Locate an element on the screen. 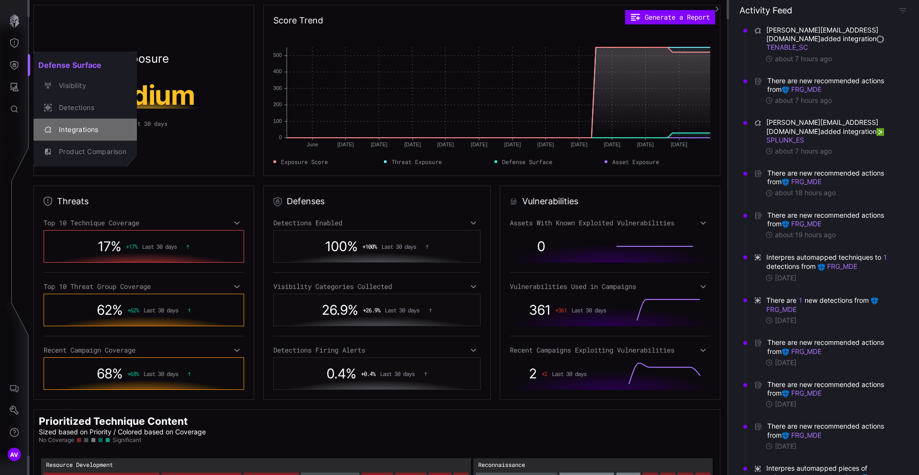 Image resolution: width=919 pixels, height=475 pixels. div: Integrations is located at coordinates (90, 130).